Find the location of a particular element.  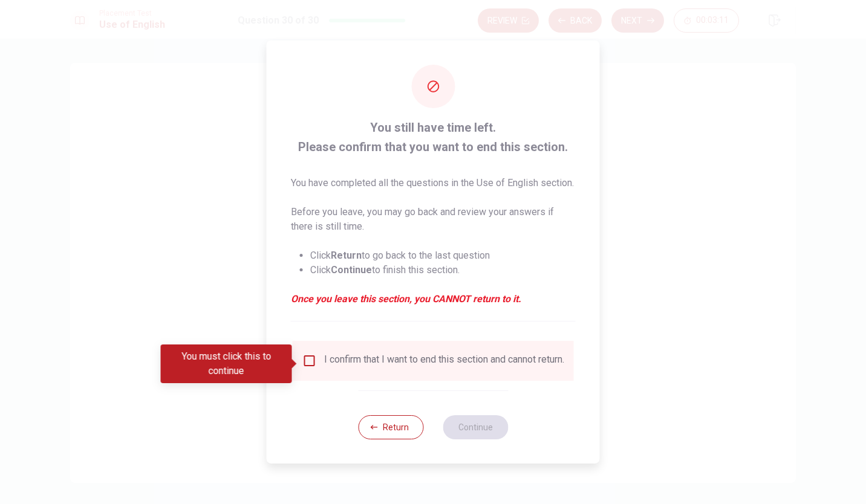

p: You have completed all the questions in the Use of English section. is located at coordinates (433, 184).